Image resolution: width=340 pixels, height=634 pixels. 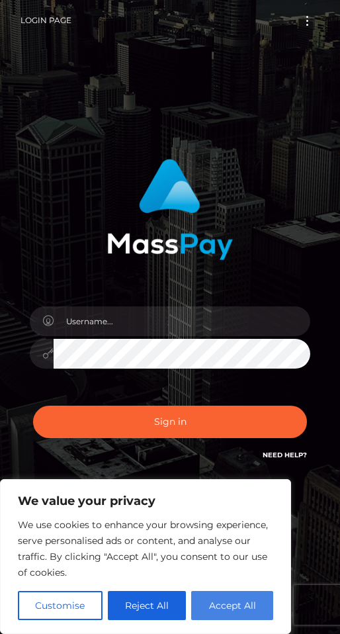 I want to click on button: Toggle navigation, so click(x=307, y=21).